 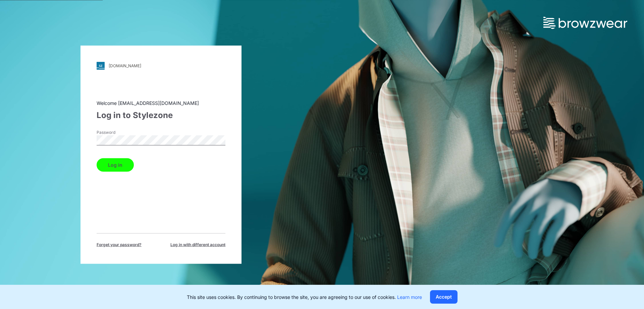 What do you see at coordinates (115, 165) in the screenshot?
I see `button: Log in` at bounding box center [115, 165].